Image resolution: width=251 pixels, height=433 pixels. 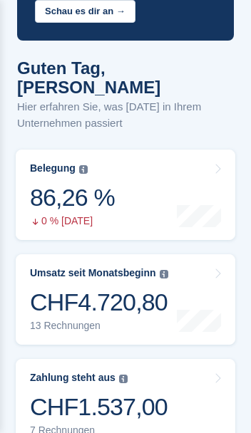 What do you see at coordinates (73, 378) in the screenshot?
I see `div: Zahlung steht aus` at bounding box center [73, 378].